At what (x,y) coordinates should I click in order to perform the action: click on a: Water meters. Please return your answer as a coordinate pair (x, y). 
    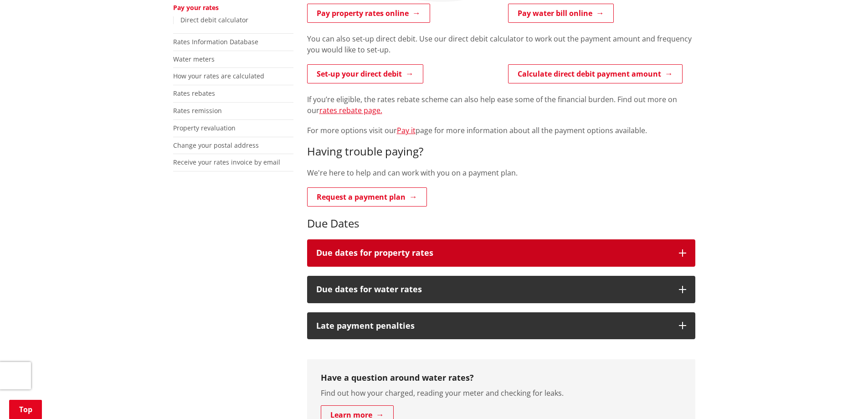
    Looking at the image, I should click on (194, 58).